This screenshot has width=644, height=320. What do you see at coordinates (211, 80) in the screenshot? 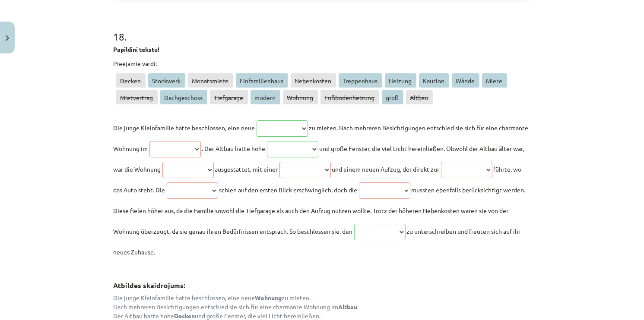
I see `span: Monatsmiete` at bounding box center [211, 80].